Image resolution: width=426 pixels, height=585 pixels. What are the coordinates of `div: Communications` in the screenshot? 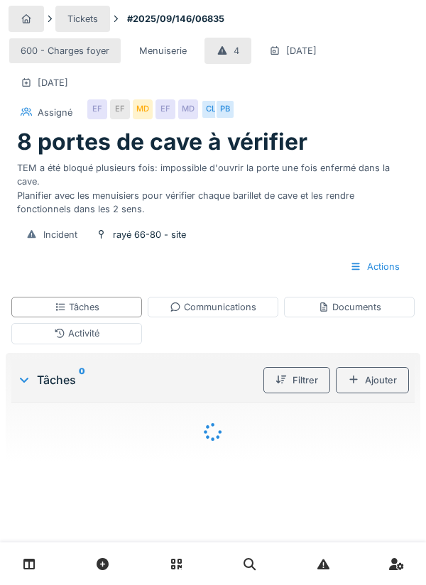 It's located at (213, 307).